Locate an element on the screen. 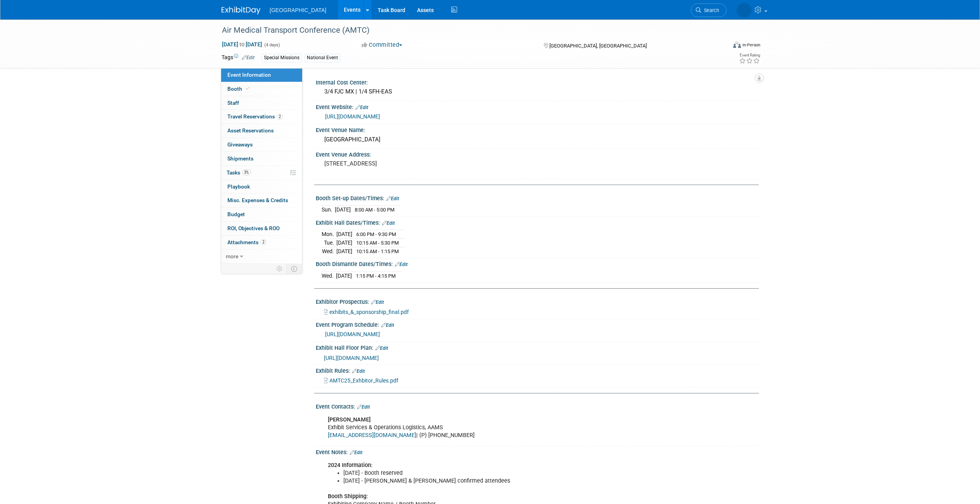 The width and height of the screenshot is (980, 504). a: Shipments is located at coordinates (262, 158).